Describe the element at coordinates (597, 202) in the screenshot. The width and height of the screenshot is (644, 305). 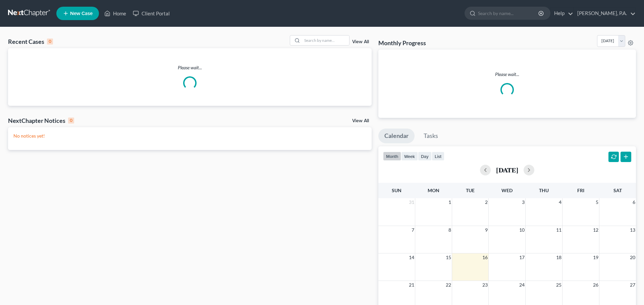
I see `span: 5` at that location.